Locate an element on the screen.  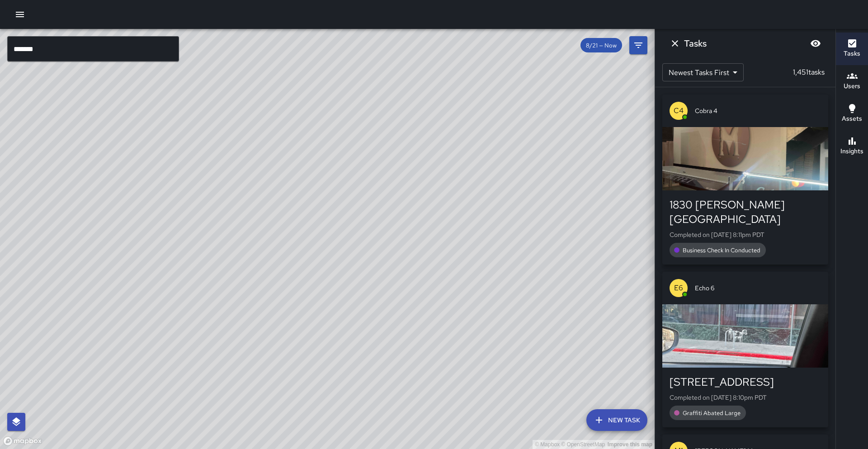
h6: Assets is located at coordinates (852, 119).